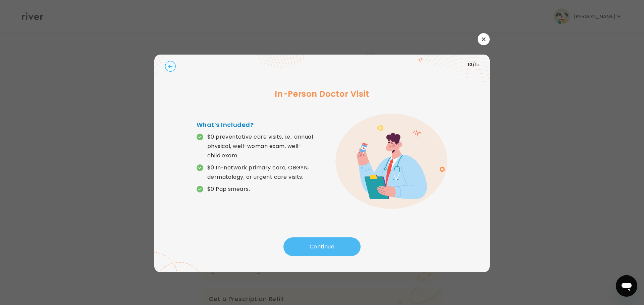 Image resolution: width=644 pixels, height=305 pixels. Describe the element at coordinates (391, 161) in the screenshot. I see `img: error graphic` at that location.